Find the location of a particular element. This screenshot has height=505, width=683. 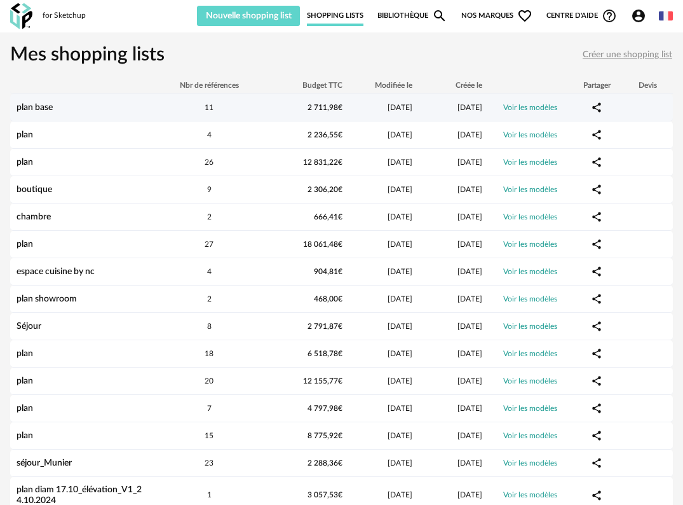

span: 666,41 is located at coordinates (328, 217).